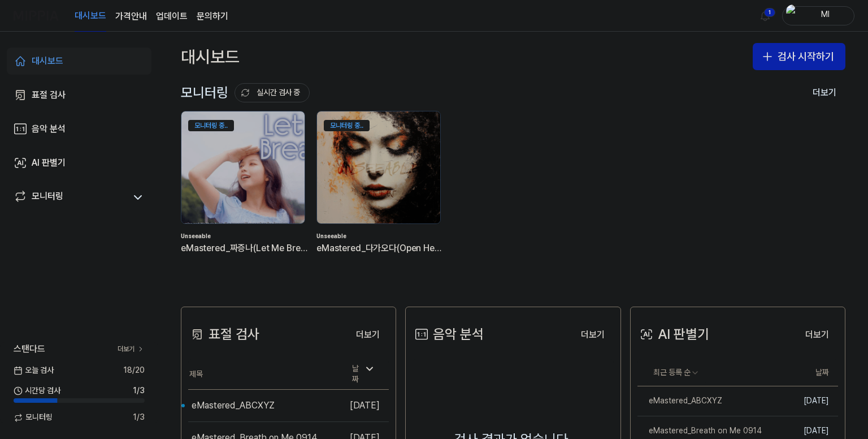 The image size is (868, 439). Describe the element at coordinates (770, 13) in the screenshot. I see `div: 1` at that location.